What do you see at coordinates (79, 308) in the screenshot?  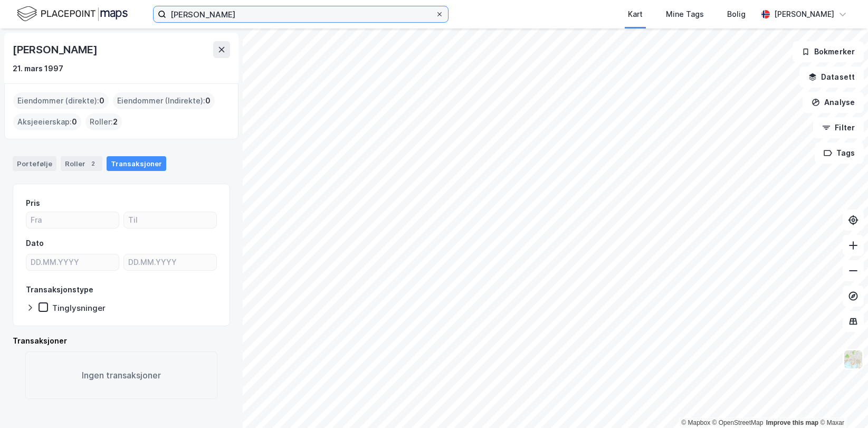 I see `div: Tinglysninger` at bounding box center [79, 308].